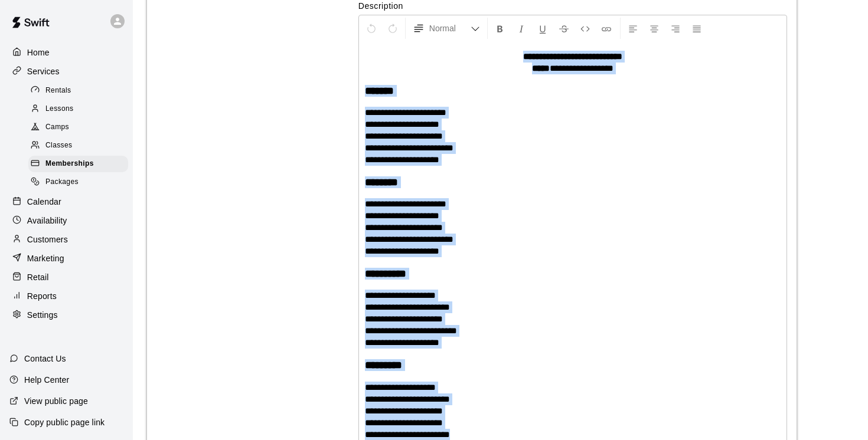  What do you see at coordinates (47, 240) in the screenshot?
I see `p: Customers` at bounding box center [47, 240].